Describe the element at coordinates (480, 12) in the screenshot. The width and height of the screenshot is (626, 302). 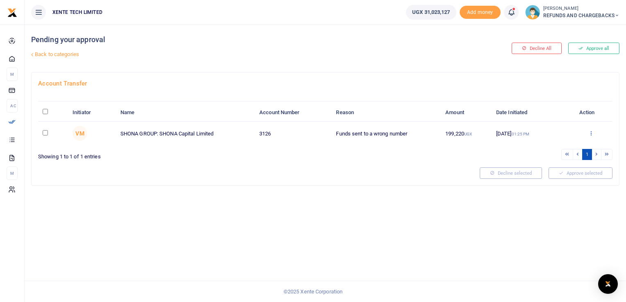
I see `span: Add money` at that location.